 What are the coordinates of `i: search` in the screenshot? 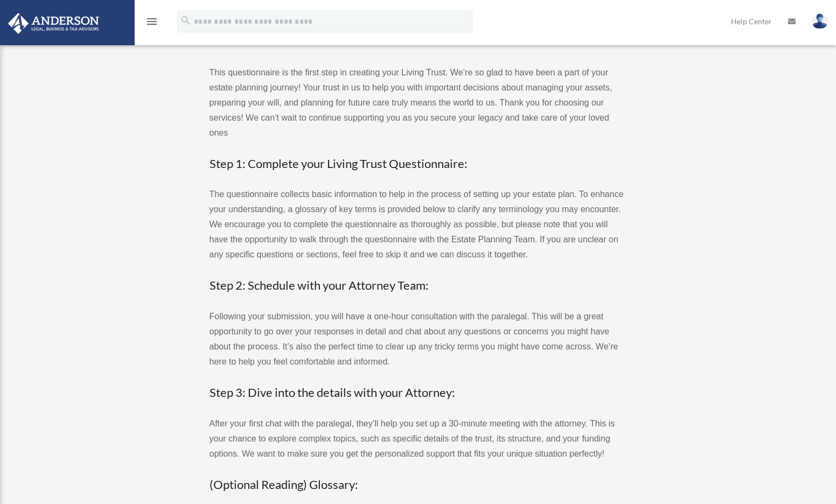 It's located at (186, 20).